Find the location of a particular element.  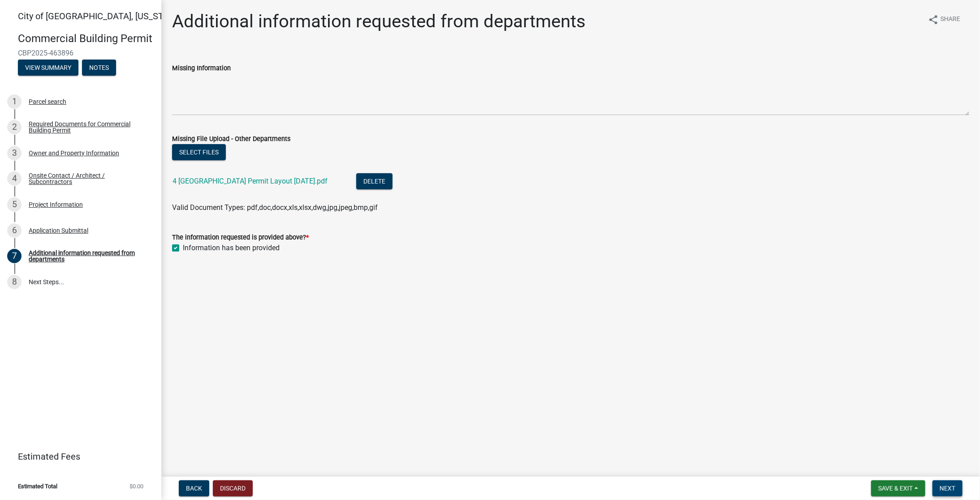

span: Valid Document Types: pdf,doc,docx,xls,xlsx,dwg,jpg,jpeg,bmp,gif is located at coordinates (275, 208).